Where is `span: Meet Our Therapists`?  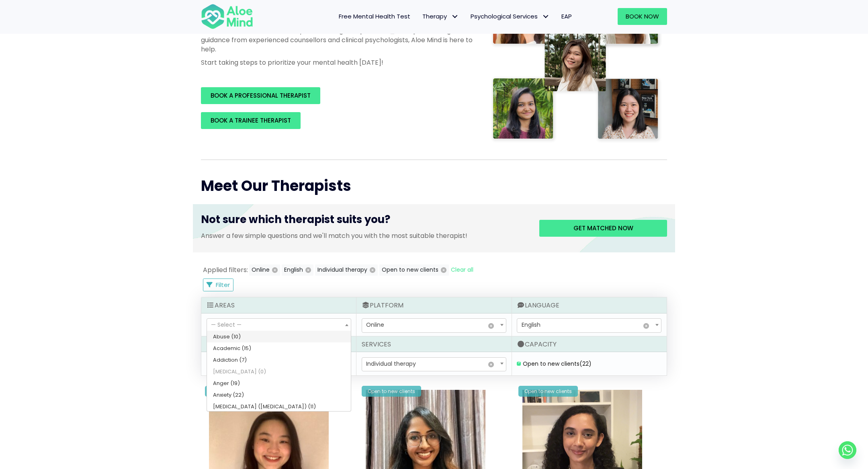
span: Meet Our Therapists is located at coordinates (276, 186).